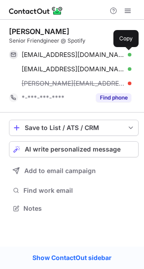  What do you see at coordinates (72, 258) in the screenshot?
I see `a: Show ContactOut sidebar` at bounding box center [72, 258].